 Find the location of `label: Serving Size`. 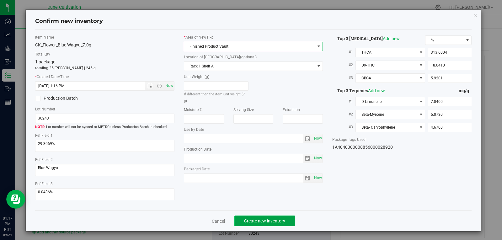

label: Serving Size is located at coordinates (254, 110).